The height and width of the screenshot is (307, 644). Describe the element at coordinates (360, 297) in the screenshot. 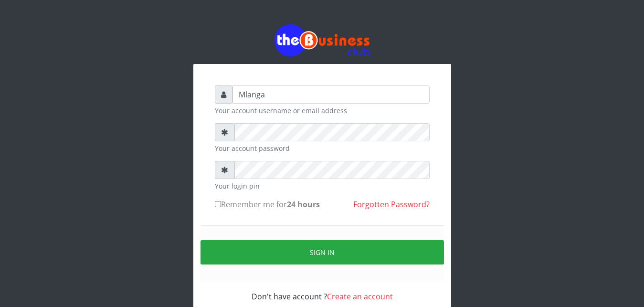

I see `a: Create an account` at that location.